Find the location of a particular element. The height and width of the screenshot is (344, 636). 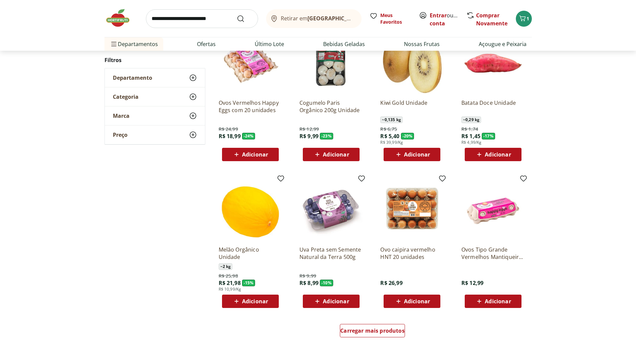

span: R$ 1,45 is located at coordinates (471, 136).